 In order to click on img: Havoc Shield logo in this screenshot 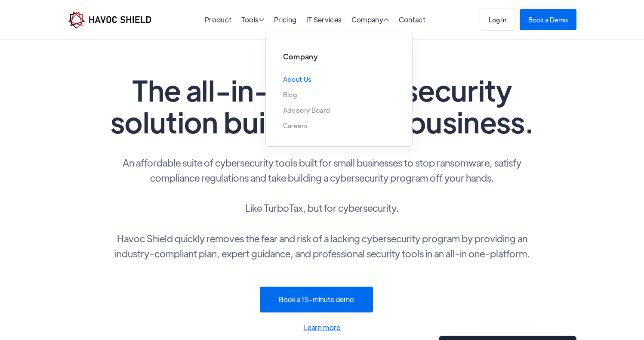, I will do `click(109, 20)`.